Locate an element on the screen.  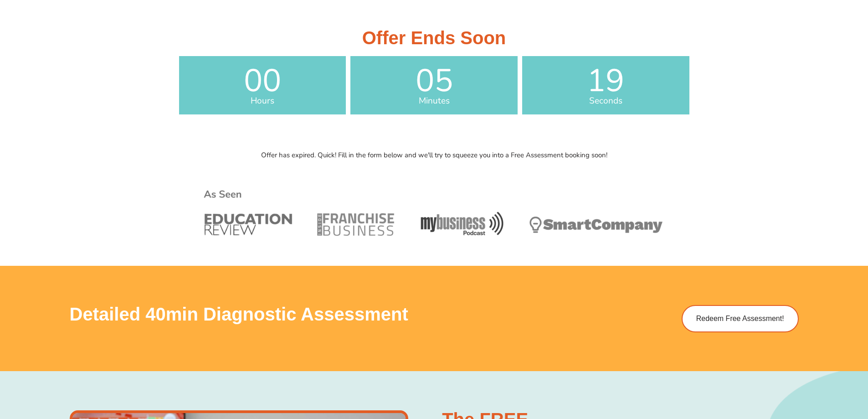
span: Hours is located at coordinates (262, 101).